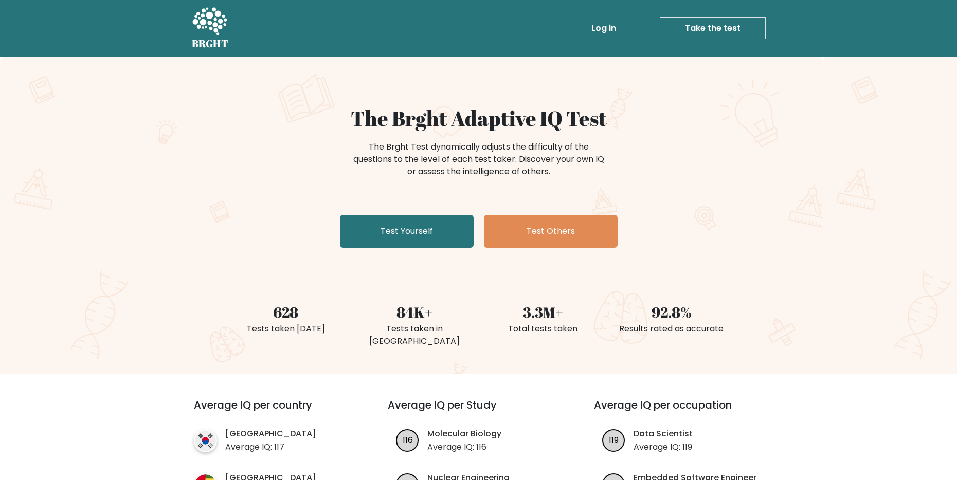  I want to click on a: Test Others, so click(551, 231).